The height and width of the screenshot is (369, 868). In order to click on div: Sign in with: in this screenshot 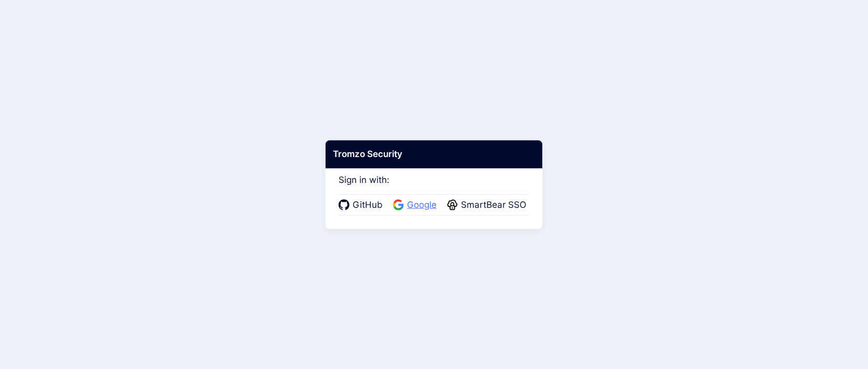, I will do `click(434, 188)`.